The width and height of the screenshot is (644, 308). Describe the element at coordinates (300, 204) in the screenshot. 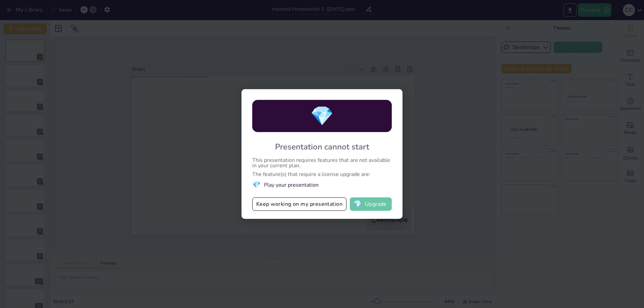

I see `button: Keep working on my presentation` at that location.